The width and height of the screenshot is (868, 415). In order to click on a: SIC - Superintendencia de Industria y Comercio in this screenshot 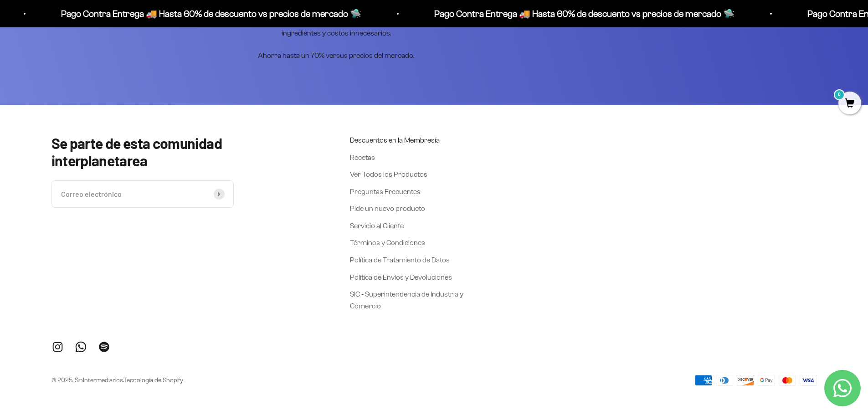, I will do `click(407, 300)`.